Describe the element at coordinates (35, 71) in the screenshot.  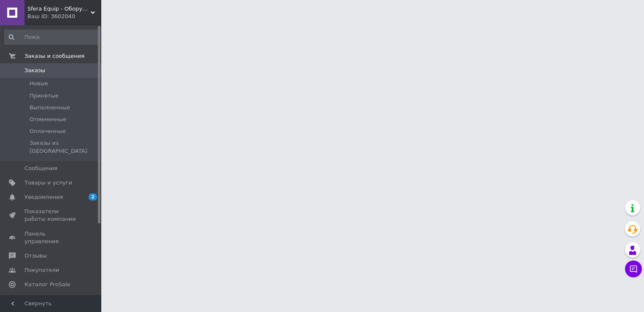
I see `span: Заказы` at that location.